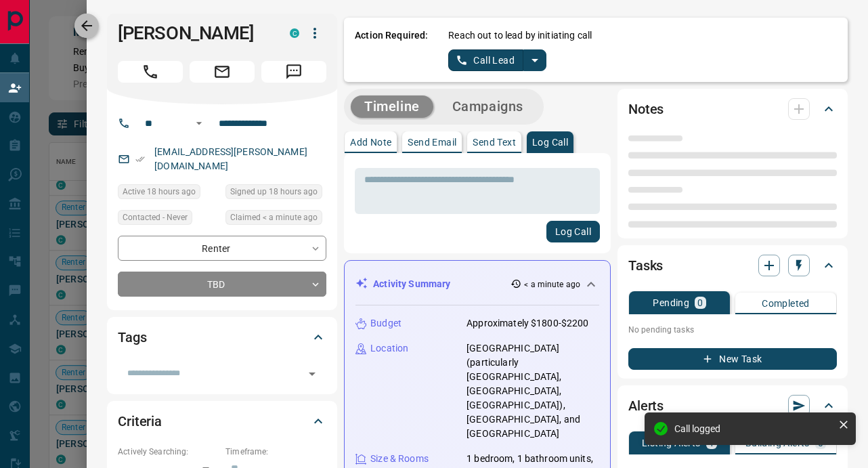 This screenshot has width=868, height=468. Describe the element at coordinates (528, 323) in the screenshot. I see `p: Approximately $1800-$2200` at that location.